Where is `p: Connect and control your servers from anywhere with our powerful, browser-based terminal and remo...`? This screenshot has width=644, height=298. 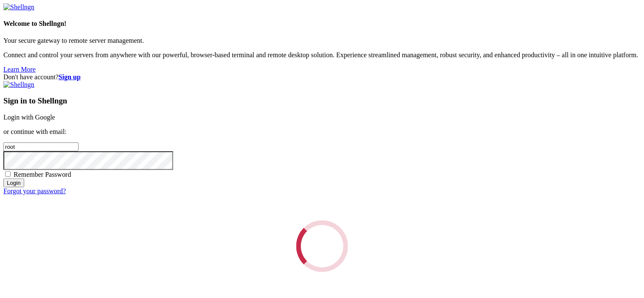
p: Connect and control your servers from anywhere with our powerful, browser-based terminal and remo... is located at coordinates (322, 55).